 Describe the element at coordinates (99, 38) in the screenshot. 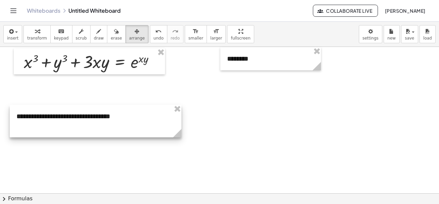

I see `span: draw` at that location.